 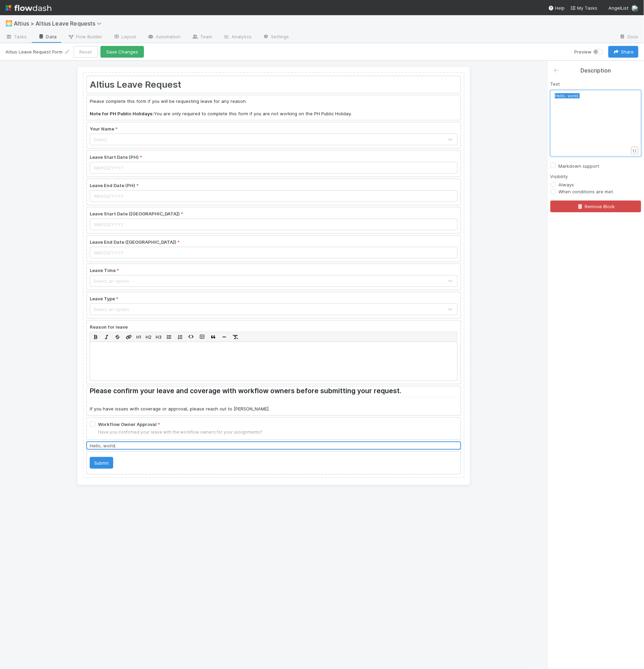 What do you see at coordinates (237, 37) in the screenshot?
I see `a: Analytics` at bounding box center [237, 37].